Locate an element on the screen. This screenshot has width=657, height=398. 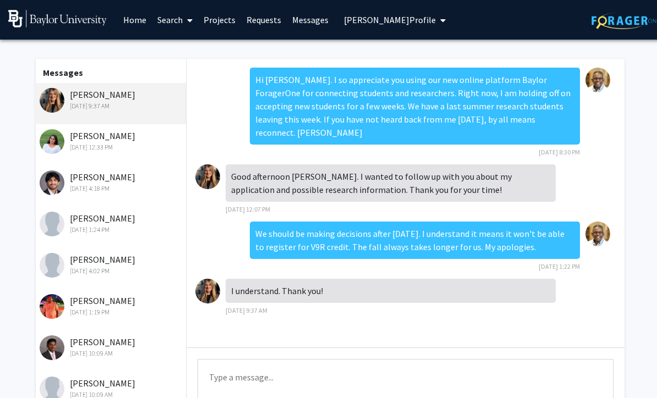
img: Ganga Karra is located at coordinates (52, 224).